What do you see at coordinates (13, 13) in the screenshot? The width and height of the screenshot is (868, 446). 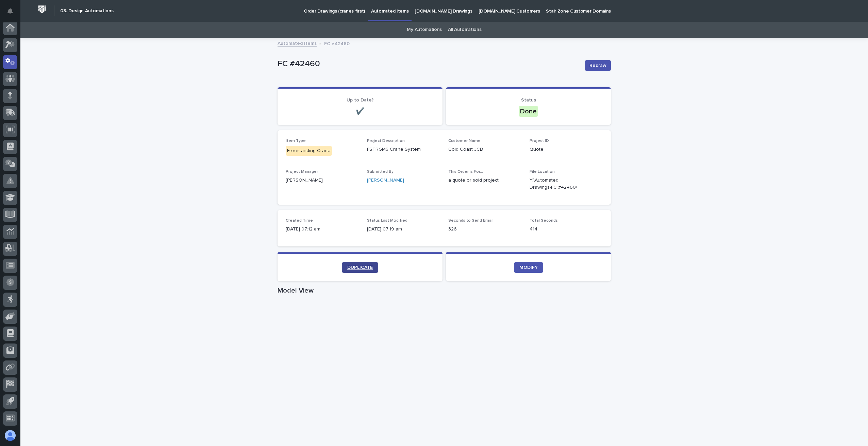 I see `div: Notifications` at bounding box center [13, 13].